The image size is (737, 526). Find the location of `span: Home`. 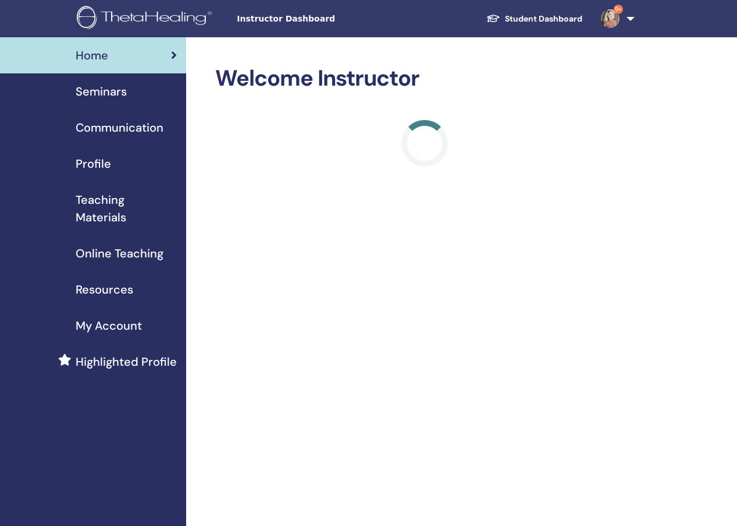

span: Home is located at coordinates (92, 55).